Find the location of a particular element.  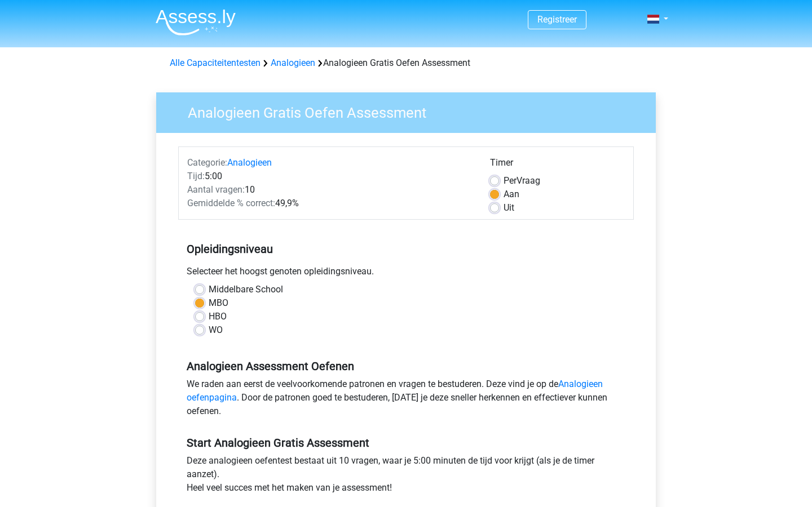

div: Analogieen Gratis Oefen Assessment is located at coordinates (406, 63).